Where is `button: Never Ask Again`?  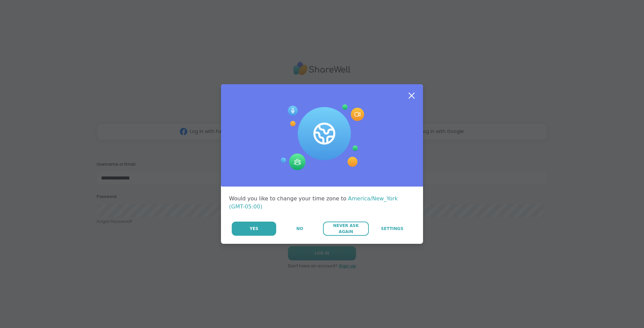 button: Never Ask Again is located at coordinates (346, 229).